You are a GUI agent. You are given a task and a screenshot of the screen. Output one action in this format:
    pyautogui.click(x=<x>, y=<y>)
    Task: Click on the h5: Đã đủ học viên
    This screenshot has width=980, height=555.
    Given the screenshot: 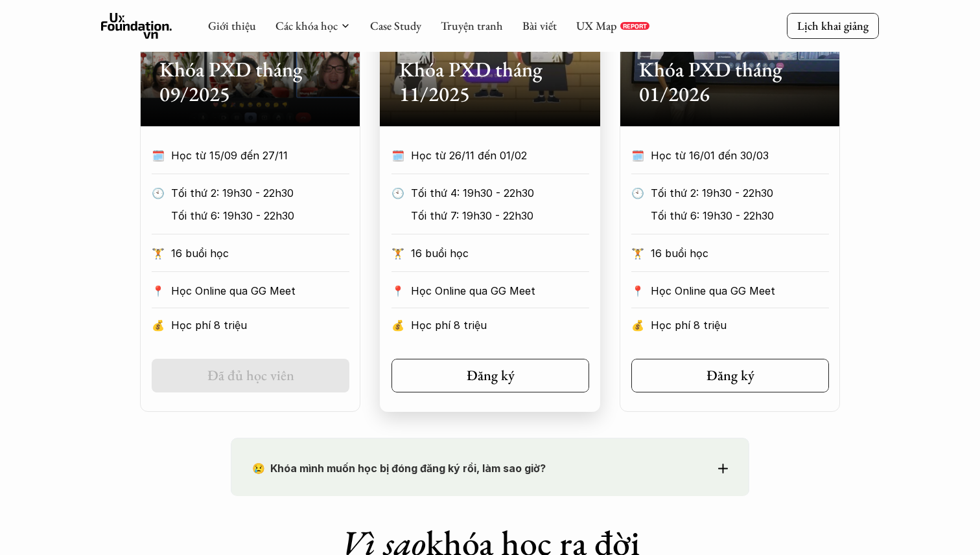 What is the action you would take?
    pyautogui.click(x=251, y=376)
    